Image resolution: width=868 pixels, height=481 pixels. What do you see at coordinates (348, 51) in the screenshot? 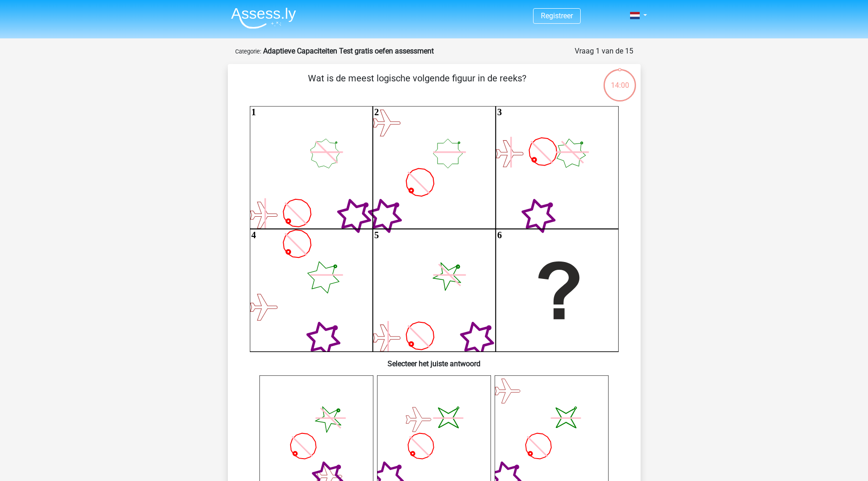
I see `strong: Adaptieve Capaciteiten Test gratis oefen assessment` at bounding box center [348, 51].